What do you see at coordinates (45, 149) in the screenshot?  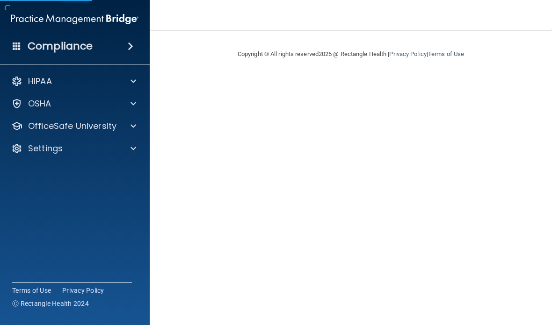 I see `p: Settings` at bounding box center [45, 149].